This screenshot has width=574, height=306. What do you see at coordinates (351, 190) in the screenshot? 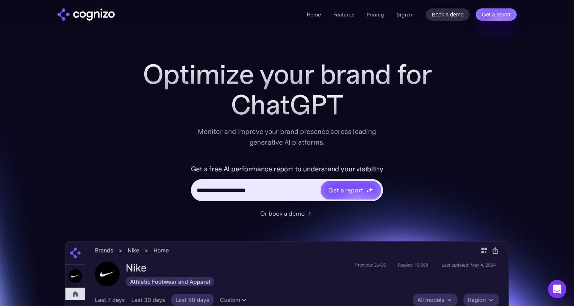
I see `a: Get a reportstarstarstar` at bounding box center [351, 190].